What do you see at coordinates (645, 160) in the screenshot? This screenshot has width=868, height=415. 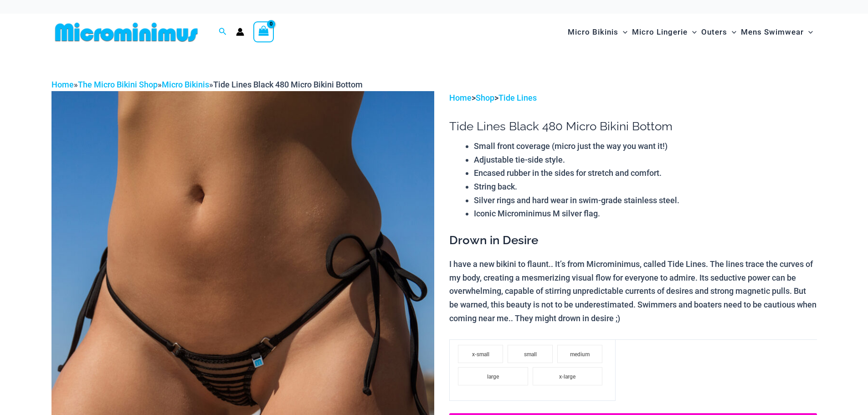 I see `li: Adjustable tie-side style.` at bounding box center [645, 160].